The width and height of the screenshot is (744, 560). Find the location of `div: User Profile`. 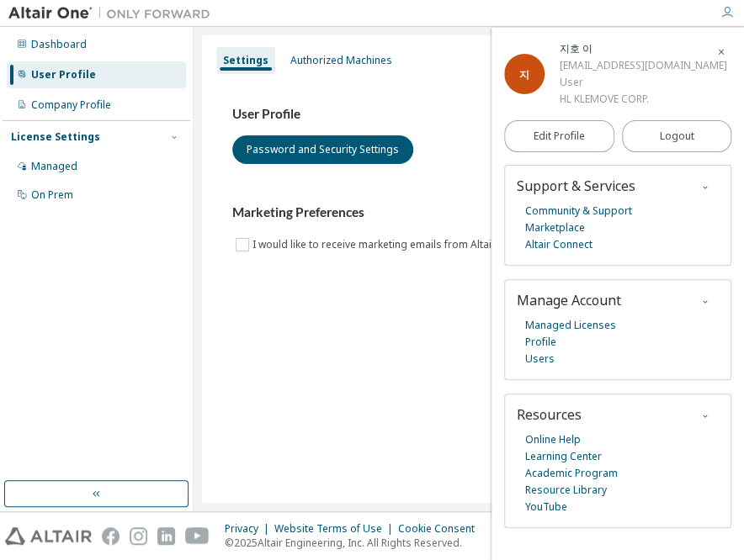

div: User Profile is located at coordinates (63, 75).